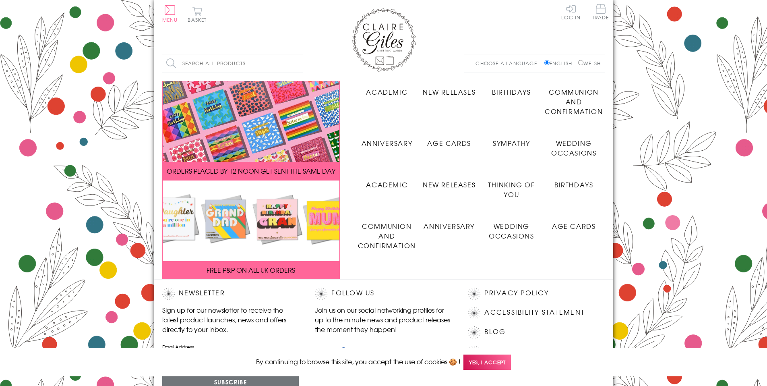 Image resolution: width=767 pixels, height=386 pixels. Describe the element at coordinates (601, 12) in the screenshot. I see `span: Trade` at that location.